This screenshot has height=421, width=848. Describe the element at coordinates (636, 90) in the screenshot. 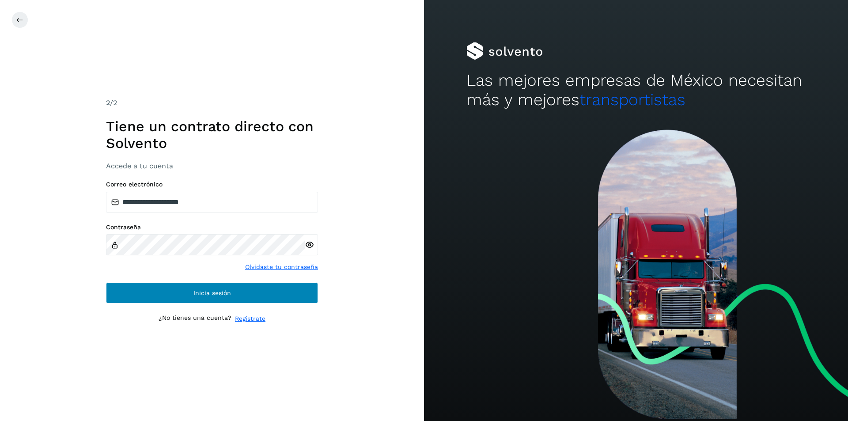

I see `h2: Las mejores empresas de México necesitan más y mejores` at that location.